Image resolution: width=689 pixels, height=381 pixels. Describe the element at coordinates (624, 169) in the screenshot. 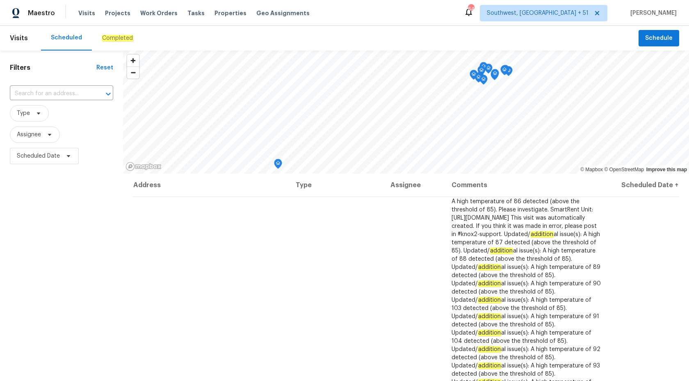

I see `a: OpenStreetMap` at that location.